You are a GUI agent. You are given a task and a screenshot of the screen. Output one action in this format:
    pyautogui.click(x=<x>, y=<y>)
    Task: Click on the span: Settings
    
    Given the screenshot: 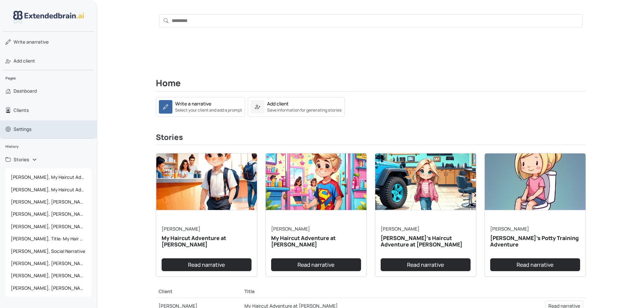 What is the action you would take?
    pyautogui.click(x=22, y=129)
    